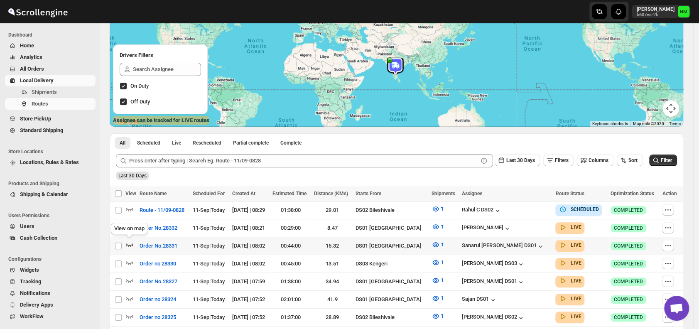 The image size is (699, 329). I want to click on span: Order No.28327, so click(158, 282).